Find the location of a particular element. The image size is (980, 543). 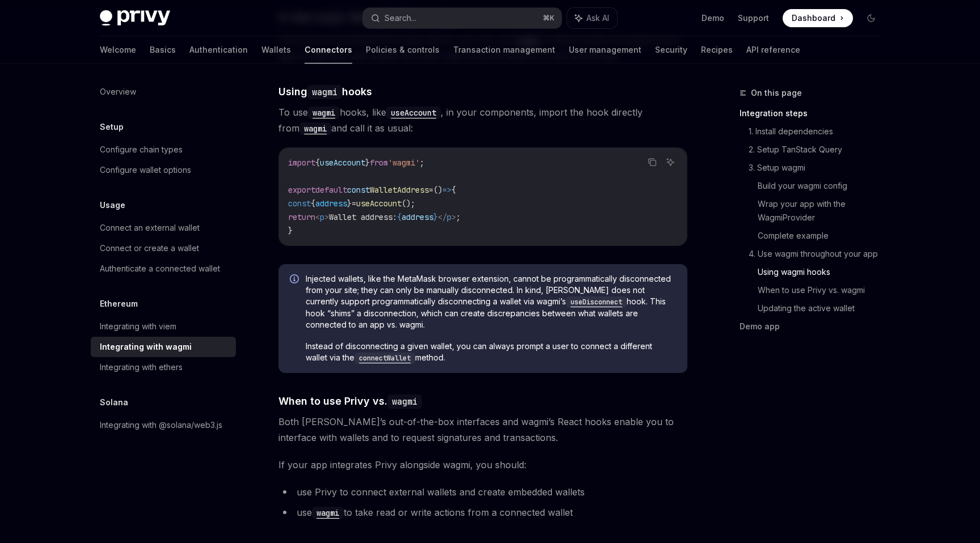

a: Wallets is located at coordinates (276, 50).